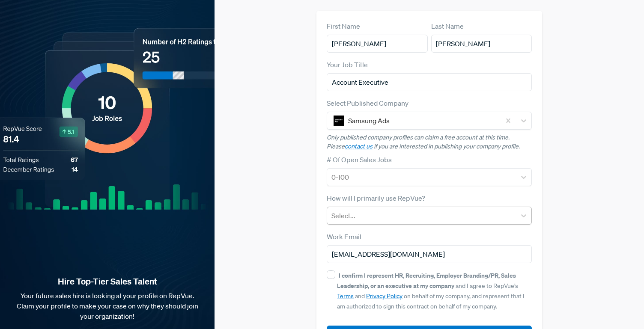 The height and width of the screenshot is (329, 644). Describe the element at coordinates (107, 282) in the screenshot. I see `strong: Hire Top-Tier Sales Talent` at that location.